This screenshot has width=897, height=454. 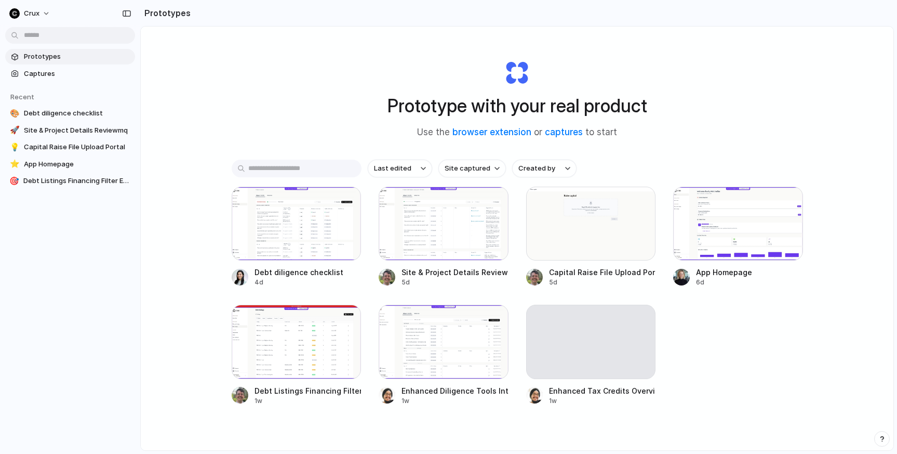 I want to click on a: browser extension, so click(x=492, y=132).